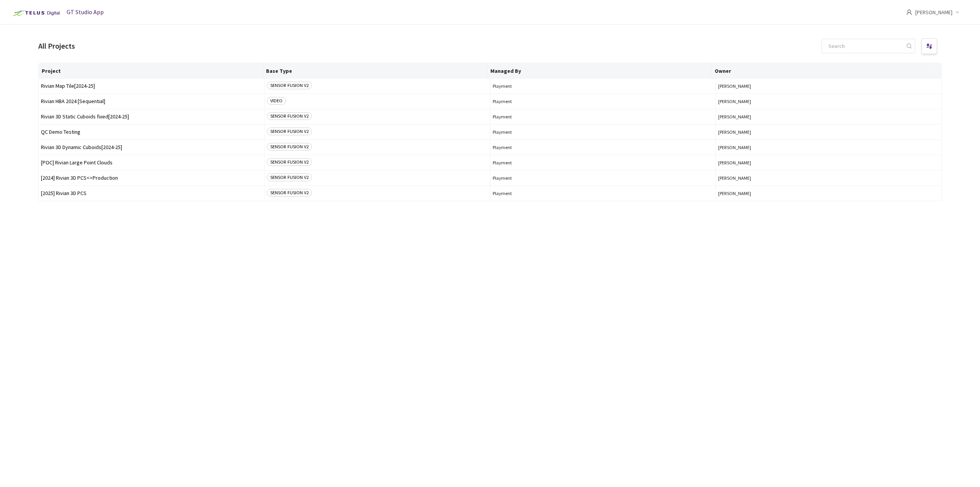  What do you see at coordinates (85, 12) in the screenshot?
I see `span: GT Studio App` at bounding box center [85, 12].